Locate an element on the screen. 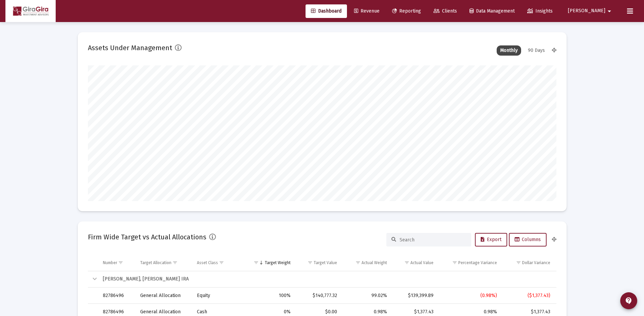  div: 90 Days is located at coordinates (536, 51).